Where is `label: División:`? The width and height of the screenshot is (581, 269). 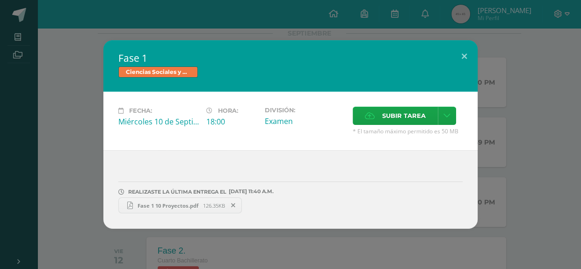 label: División: is located at coordinates (305, 110).